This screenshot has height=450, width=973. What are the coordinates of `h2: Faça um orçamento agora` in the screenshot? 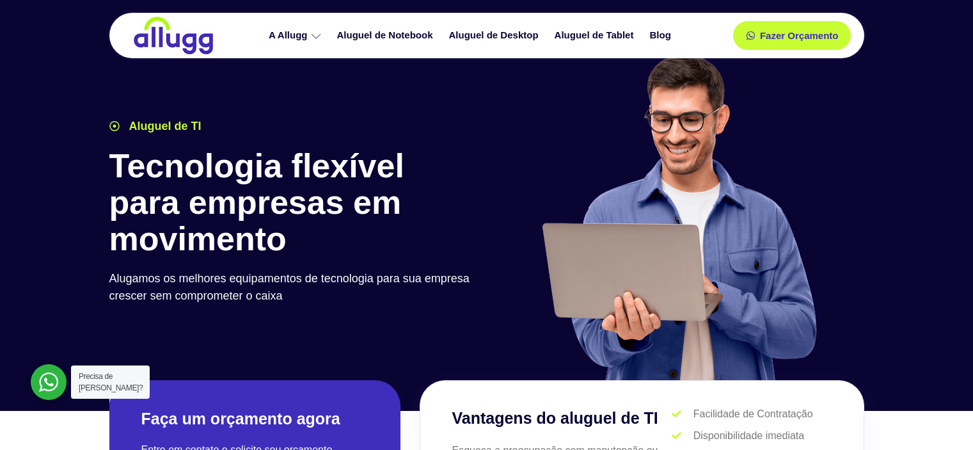 It's located at (254, 418).